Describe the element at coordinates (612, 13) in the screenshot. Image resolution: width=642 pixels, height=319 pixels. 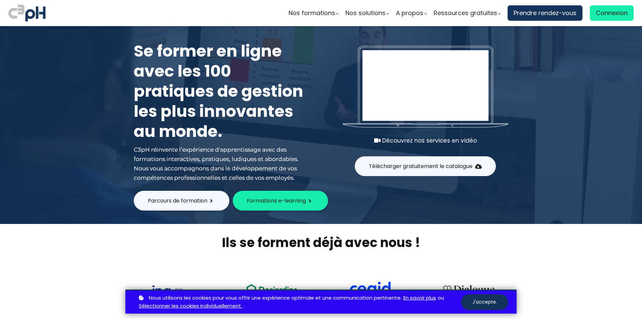
I see `span: Connexion` at that location.